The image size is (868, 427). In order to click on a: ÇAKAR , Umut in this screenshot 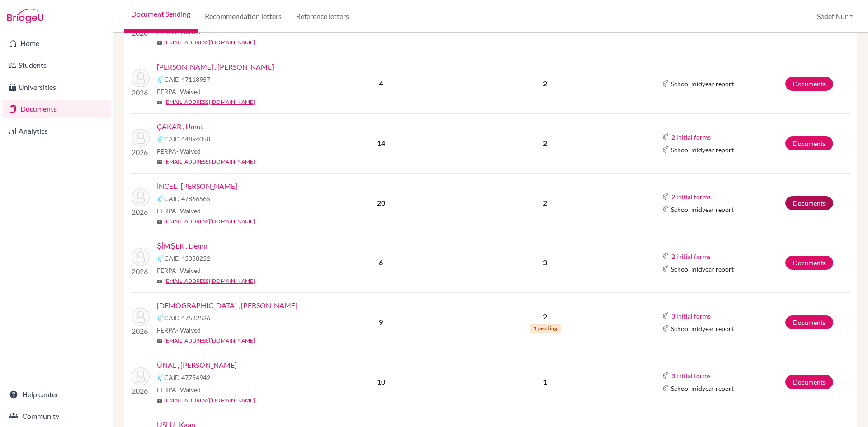, I will do `click(180, 127)`.